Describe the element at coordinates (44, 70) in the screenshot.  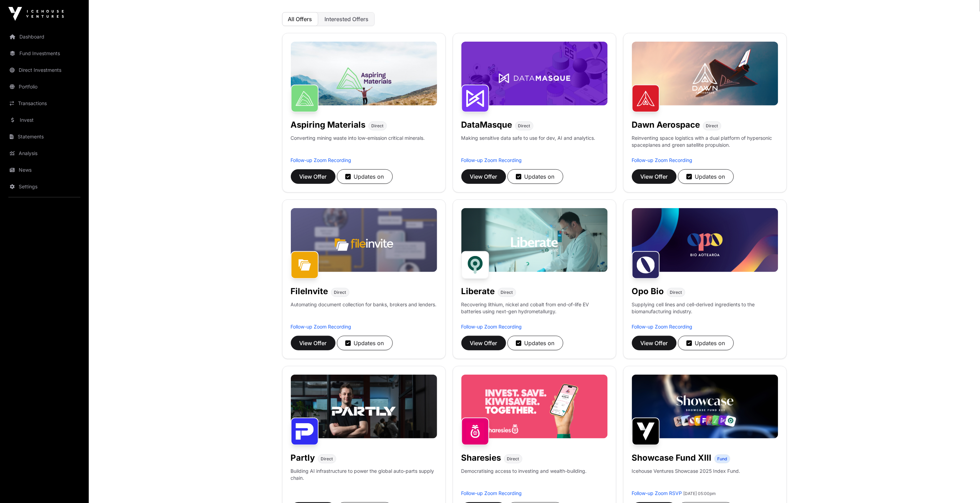
I see `a: Direct Investments` at that location.